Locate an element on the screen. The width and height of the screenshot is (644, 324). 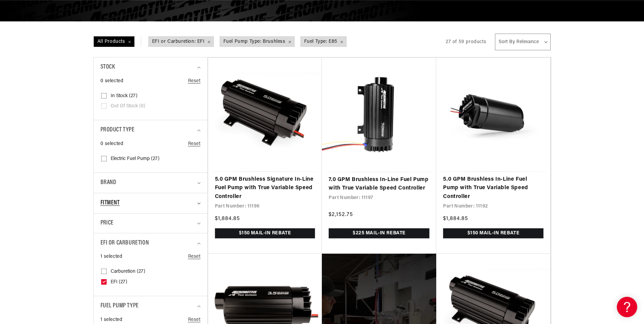
a: 7.0 GPM Brushless In-Line Fuel Pump with True Variable Speed Controller is located at coordinates (379, 184).